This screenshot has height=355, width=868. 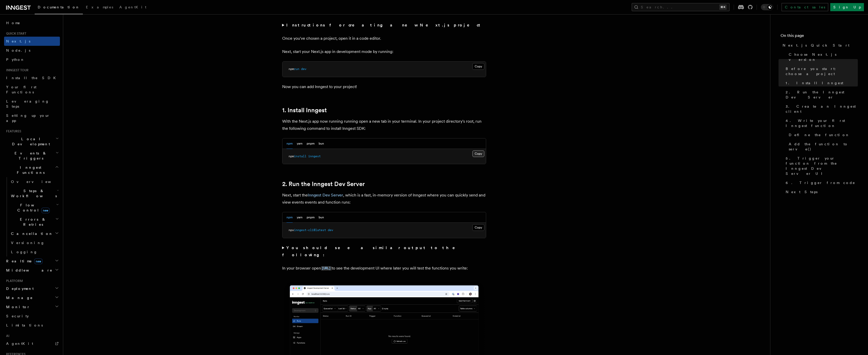 I want to click on span: Next Steps, so click(x=801, y=192).